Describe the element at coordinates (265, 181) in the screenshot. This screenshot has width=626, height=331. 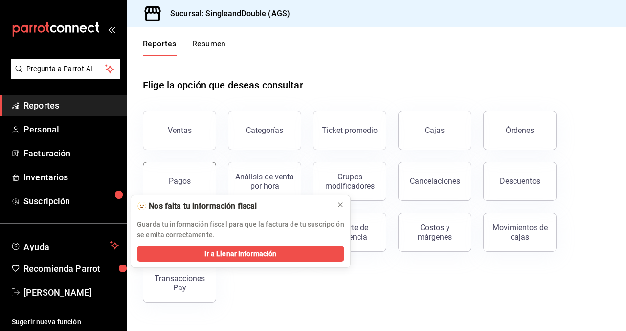
I see `div: Análisis de venta por hora` at that location.